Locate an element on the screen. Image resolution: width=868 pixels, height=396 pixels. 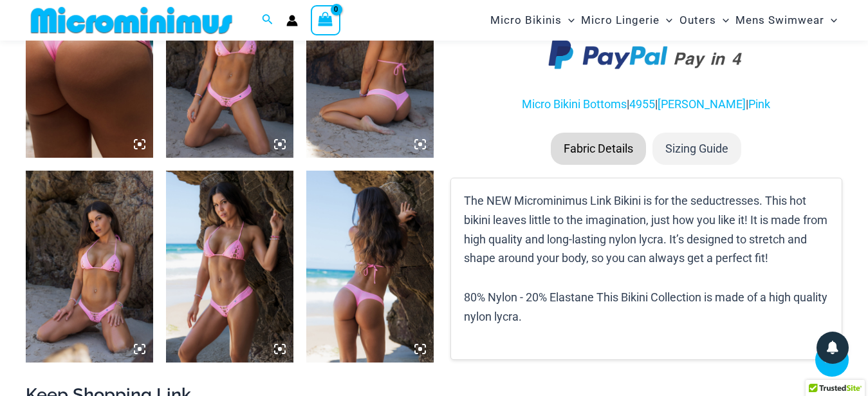
a: Mens SwimwearMenu ToggleMenu Toggle is located at coordinates (787, 20).